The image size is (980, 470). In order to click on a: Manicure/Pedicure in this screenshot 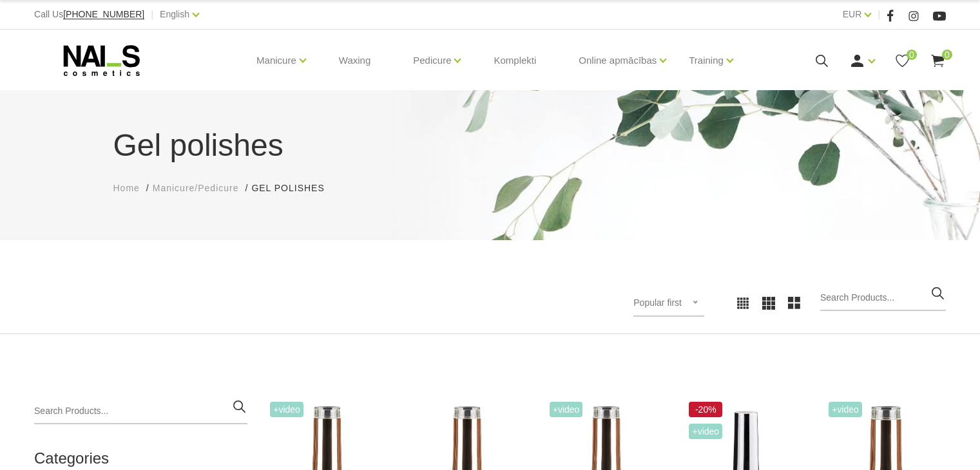, I will do `click(196, 188)`.